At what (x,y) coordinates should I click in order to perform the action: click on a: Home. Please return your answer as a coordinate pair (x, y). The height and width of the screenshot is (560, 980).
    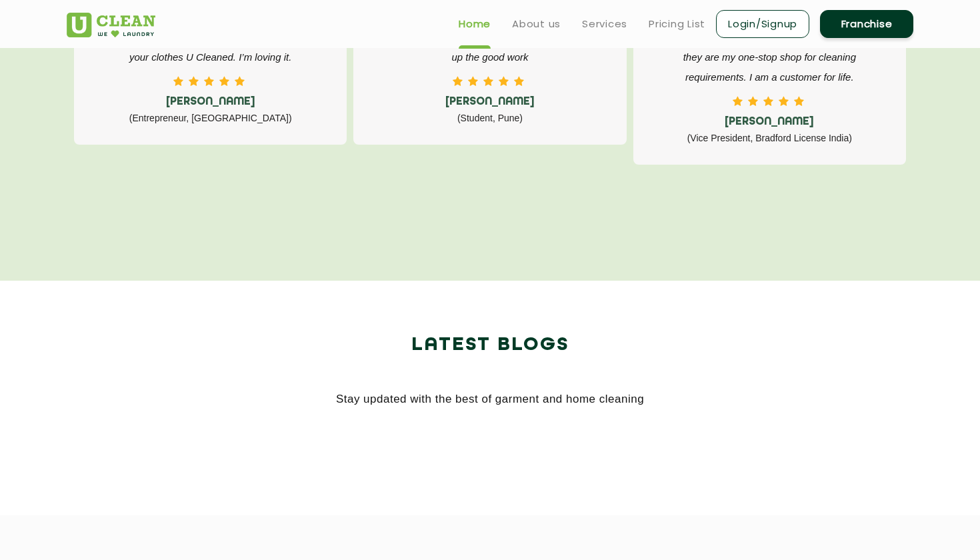
    Looking at the image, I should click on (474, 24).